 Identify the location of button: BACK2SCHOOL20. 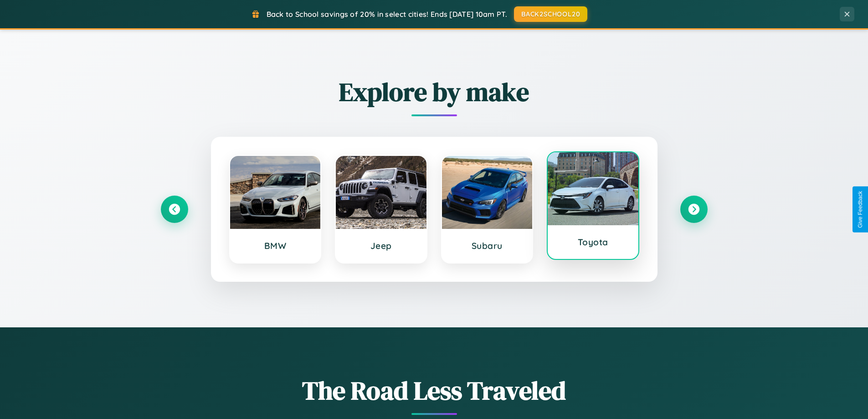
(550, 14).